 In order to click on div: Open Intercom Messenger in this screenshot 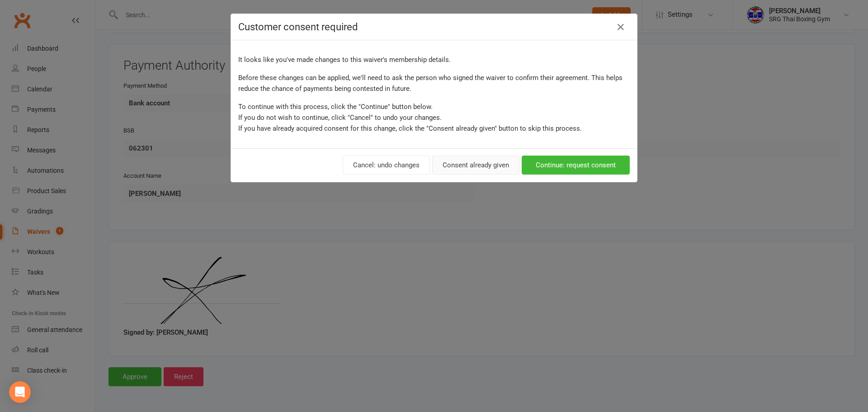, I will do `click(20, 392)`.